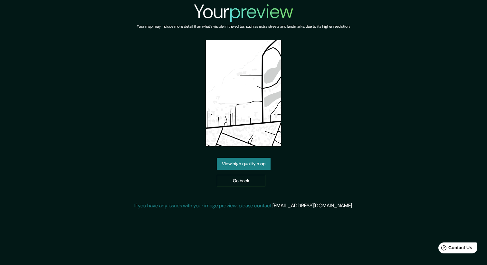  Describe the element at coordinates (243, 206) in the screenshot. I see `p: If you have any issues with your image preview, please contact .` at that location.